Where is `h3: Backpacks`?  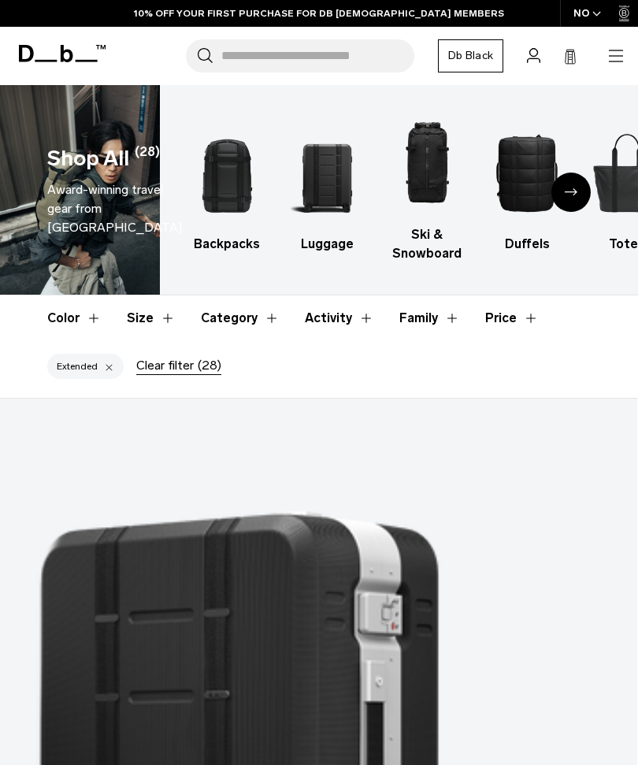 h3: Backpacks is located at coordinates (228, 244).